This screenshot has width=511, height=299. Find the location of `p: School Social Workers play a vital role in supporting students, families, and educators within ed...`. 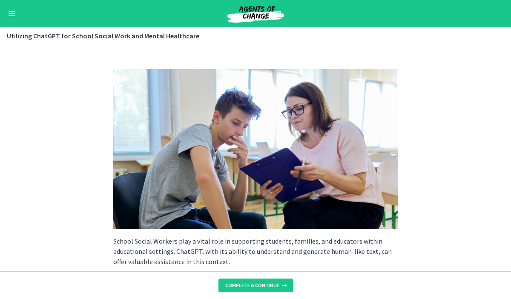

p: School Social Workers play a vital role in supporting students, families, and educators within ed... is located at coordinates (256, 251).